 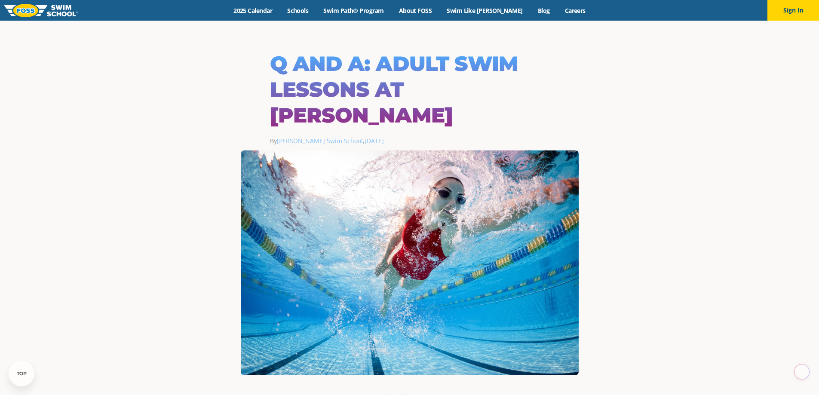 I want to click on a: Blog, so click(x=543, y=10).